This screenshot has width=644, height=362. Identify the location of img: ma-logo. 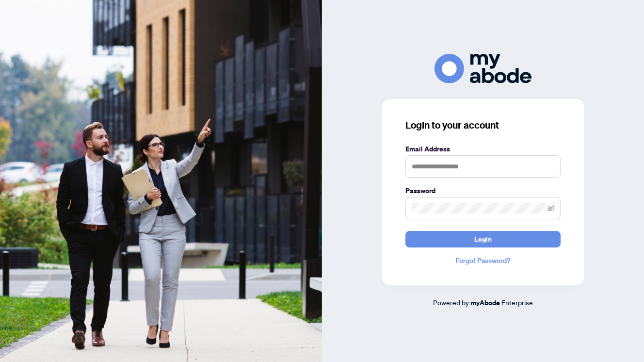
(484, 68).